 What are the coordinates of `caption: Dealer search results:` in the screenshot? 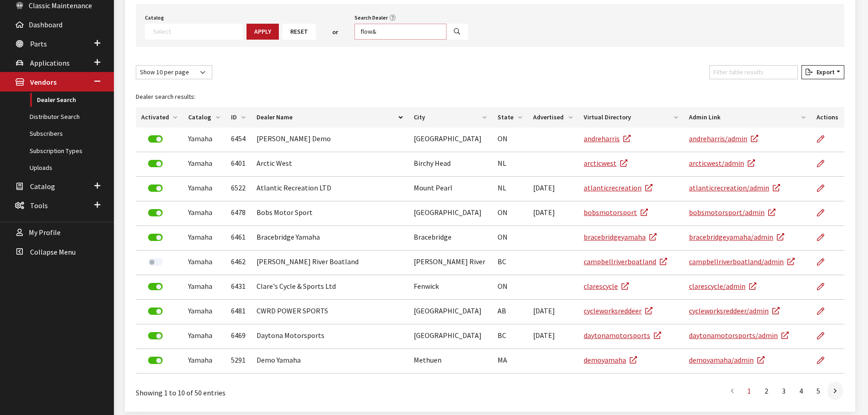 It's located at (490, 96).